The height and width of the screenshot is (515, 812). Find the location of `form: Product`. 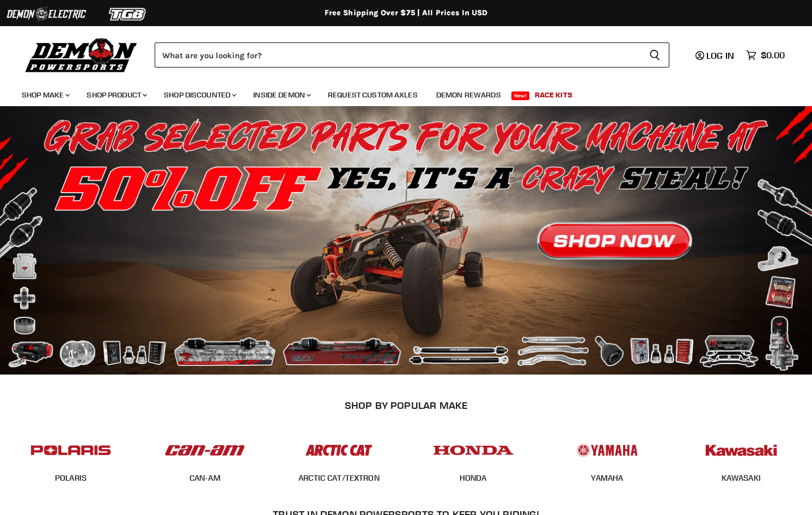

form: Product is located at coordinates (411, 55).